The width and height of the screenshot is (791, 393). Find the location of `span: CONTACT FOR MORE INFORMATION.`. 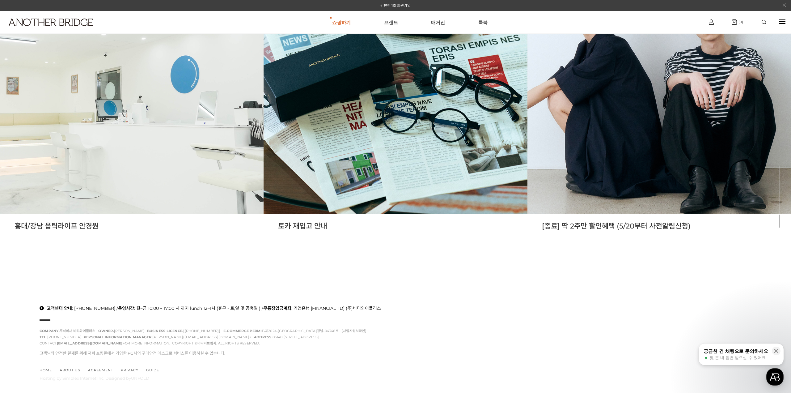

span: CONTACT FOR MORE INFORMATION. is located at coordinates (106, 343).